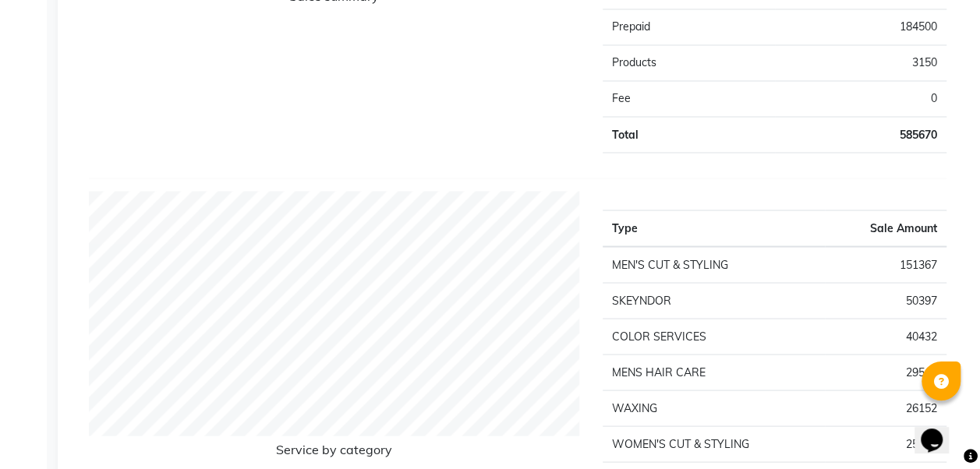  I want to click on td: 26152, so click(886, 407).